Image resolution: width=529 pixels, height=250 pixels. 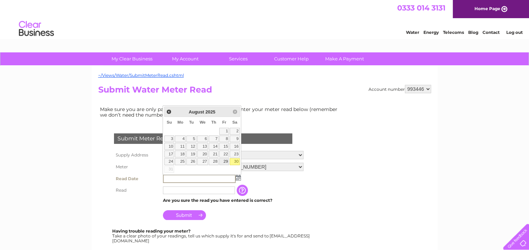 I want to click on span: Wednesday, so click(x=202, y=122).